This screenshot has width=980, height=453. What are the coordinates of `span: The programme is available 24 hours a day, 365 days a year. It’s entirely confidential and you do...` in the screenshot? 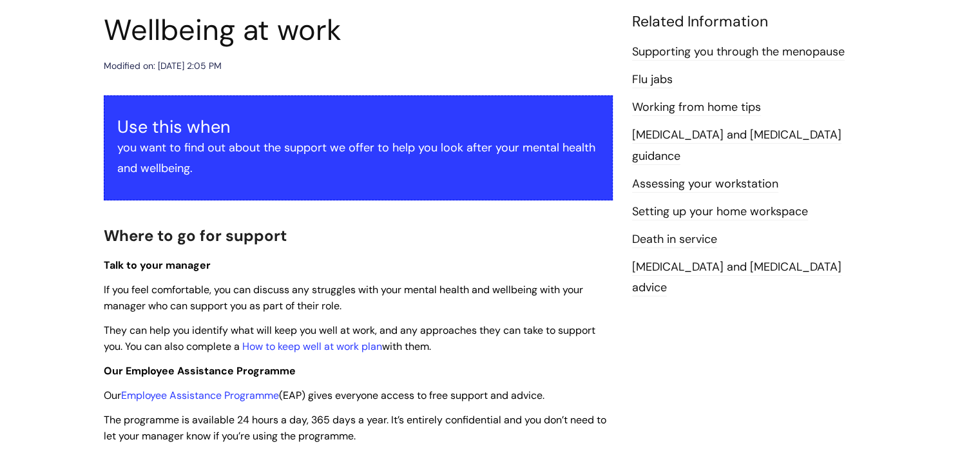 It's located at (354, 428).